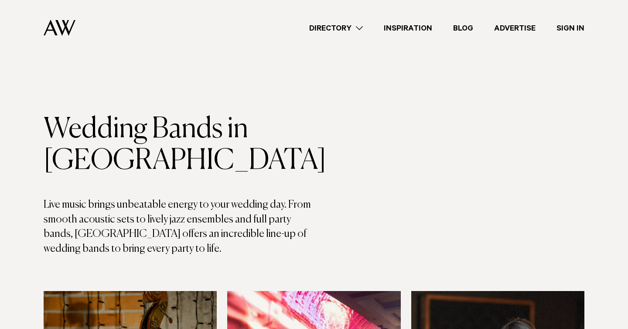 Image resolution: width=628 pixels, height=329 pixels. I want to click on a: Advertise, so click(515, 28).